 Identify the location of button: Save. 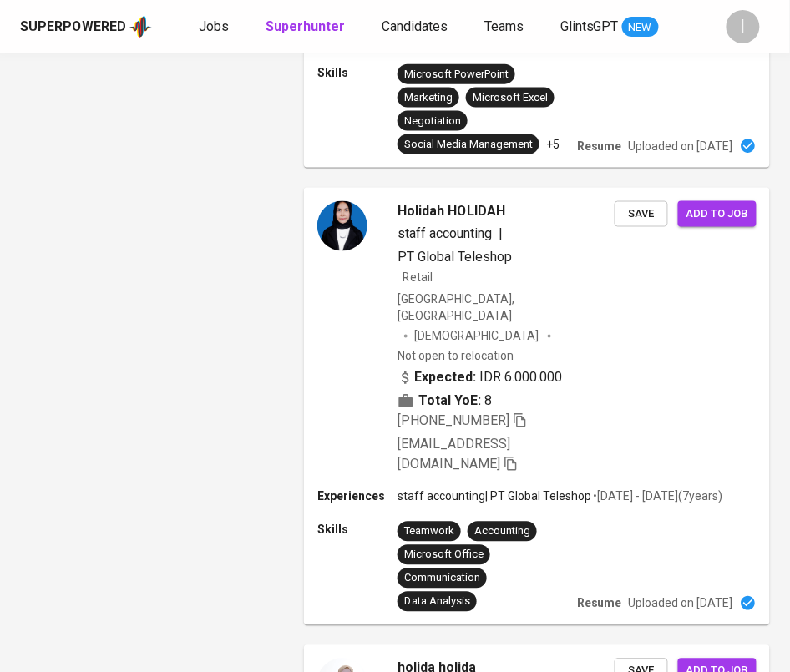
(642, 214).